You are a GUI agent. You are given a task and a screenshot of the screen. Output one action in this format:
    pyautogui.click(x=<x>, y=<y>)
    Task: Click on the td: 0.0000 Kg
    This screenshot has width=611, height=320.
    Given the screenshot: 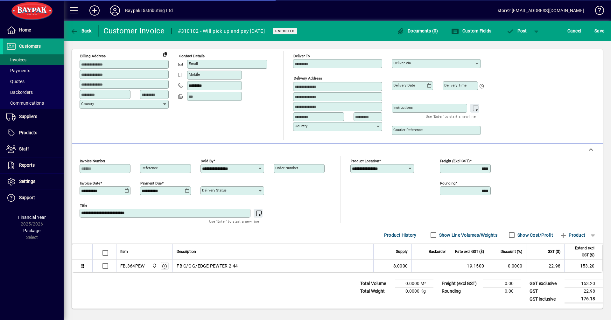 What is the action you would take?
    pyautogui.click(x=414, y=291)
    